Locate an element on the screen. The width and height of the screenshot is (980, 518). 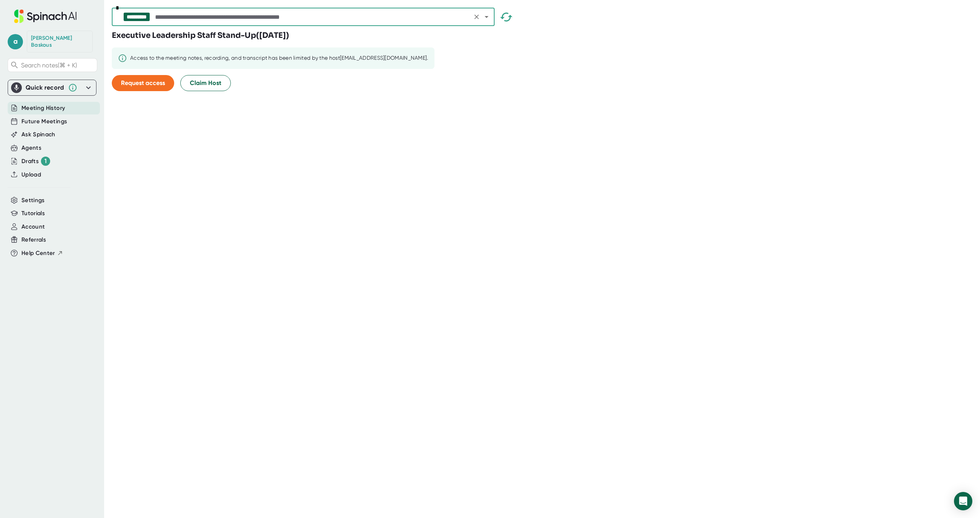
button: Request access is located at coordinates (143, 83).